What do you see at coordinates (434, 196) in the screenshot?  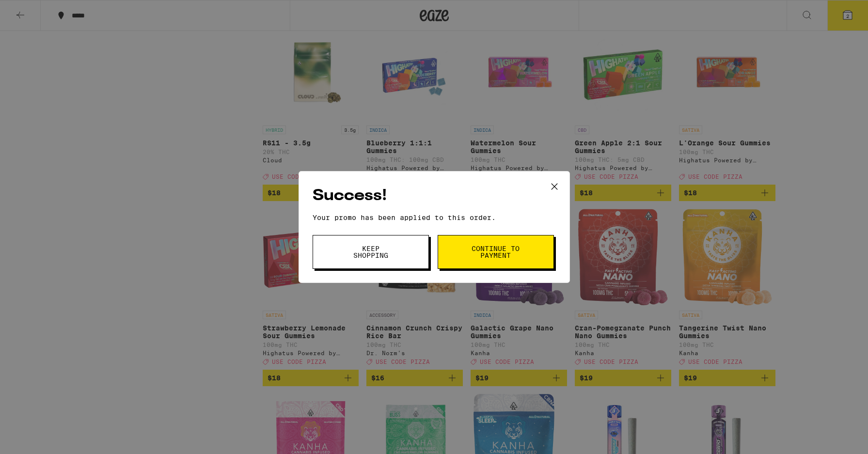 I see `h2: Success!` at bounding box center [434, 196].